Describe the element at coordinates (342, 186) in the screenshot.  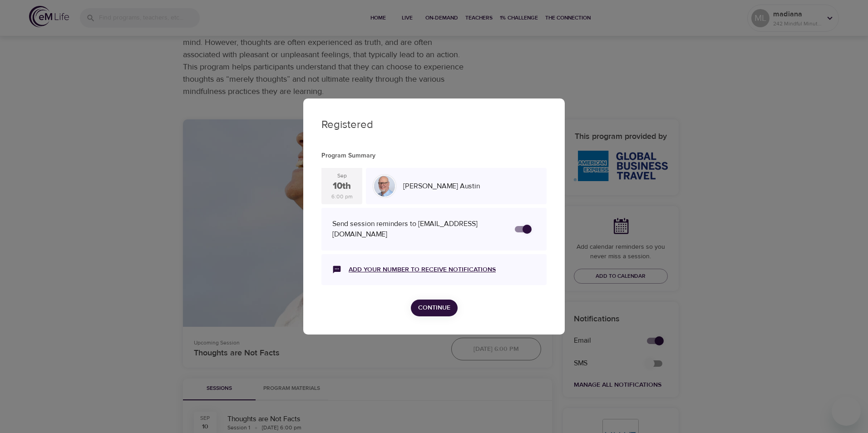
I see `div: 10th` at that location.